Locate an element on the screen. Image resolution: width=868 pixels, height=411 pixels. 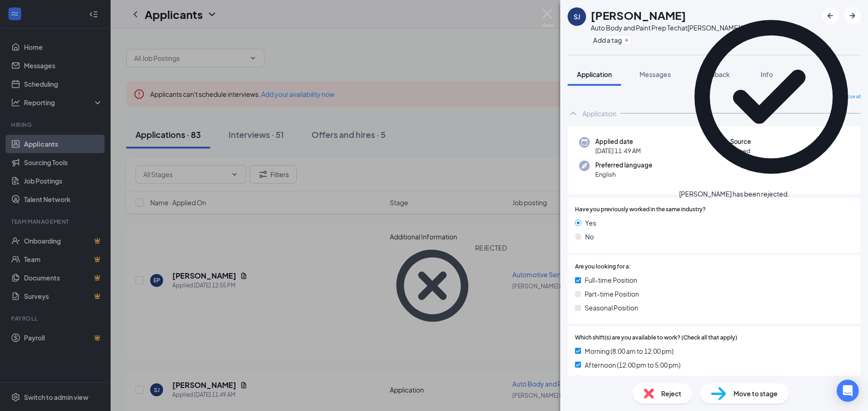
span: Afternoon (12:00 pm to 5:00 pm) is located at coordinates (633, 365).